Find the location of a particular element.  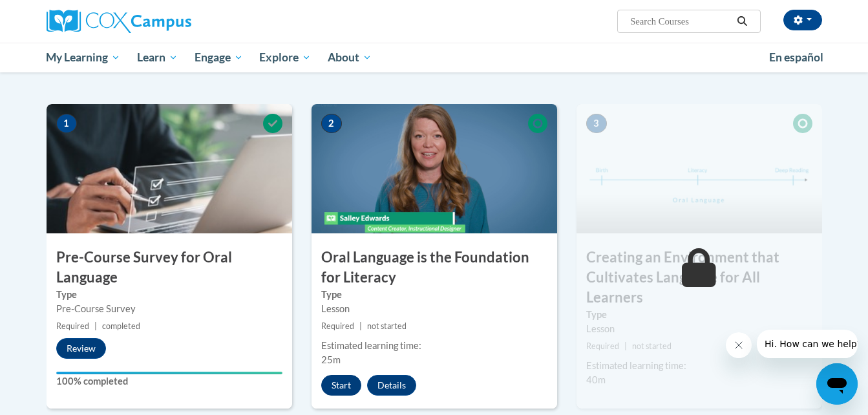

span: Explore is located at coordinates (285, 57).